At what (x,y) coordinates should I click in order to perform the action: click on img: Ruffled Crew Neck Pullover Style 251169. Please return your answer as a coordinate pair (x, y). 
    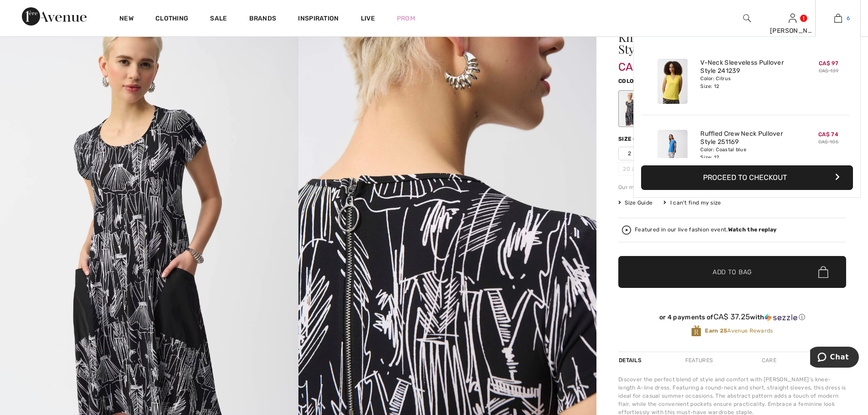
    Looking at the image, I should click on (672, 152).